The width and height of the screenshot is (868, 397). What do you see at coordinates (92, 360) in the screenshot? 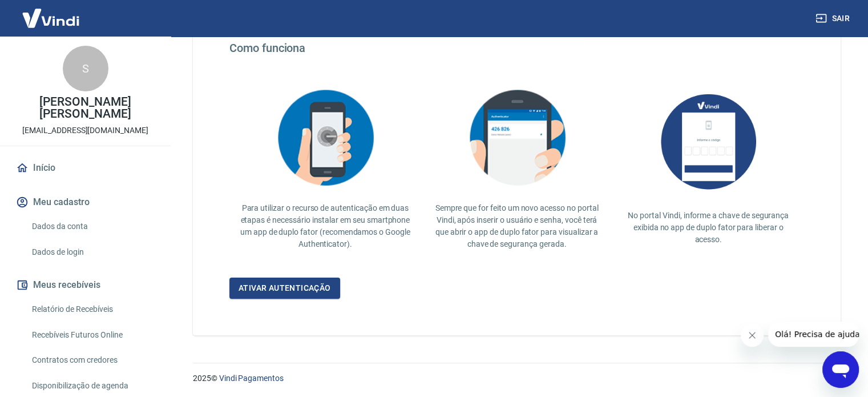
I see `a: Contratos com credores` at bounding box center [92, 360].